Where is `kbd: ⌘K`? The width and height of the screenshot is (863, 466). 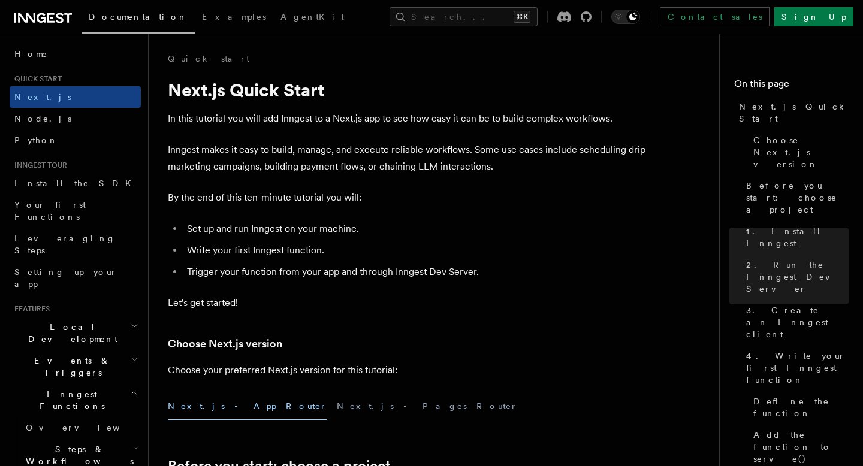
kbd: ⌘K is located at coordinates (522, 17).